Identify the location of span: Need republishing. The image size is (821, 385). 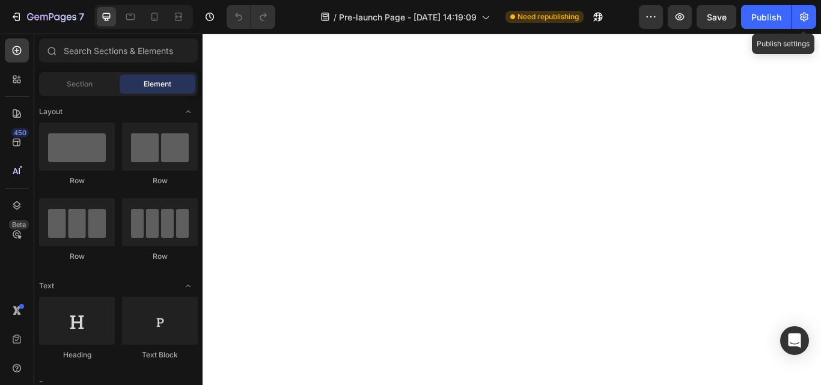
(548, 17).